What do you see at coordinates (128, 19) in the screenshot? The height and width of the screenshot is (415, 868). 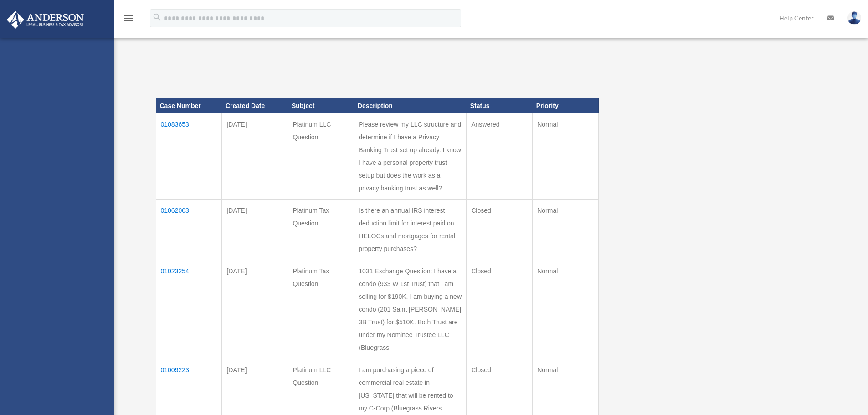 I see `i: menu` at bounding box center [128, 19].